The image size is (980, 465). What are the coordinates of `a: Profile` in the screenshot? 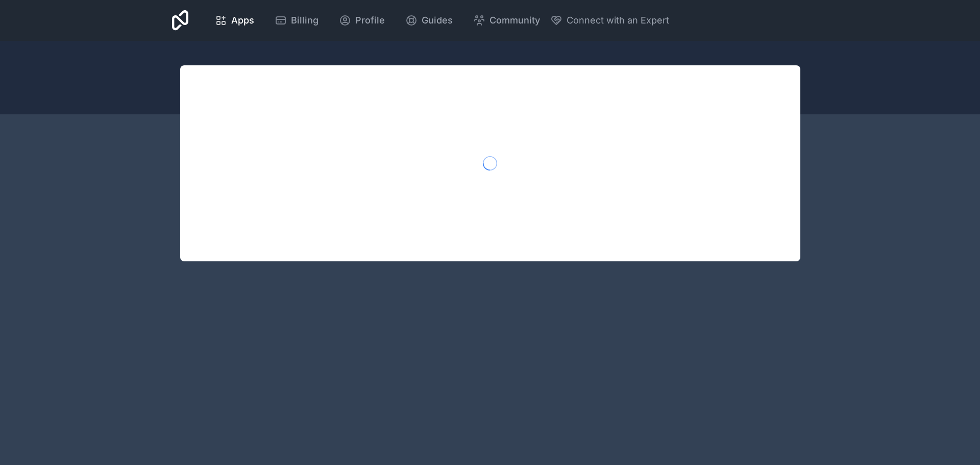 It's located at (362, 21).